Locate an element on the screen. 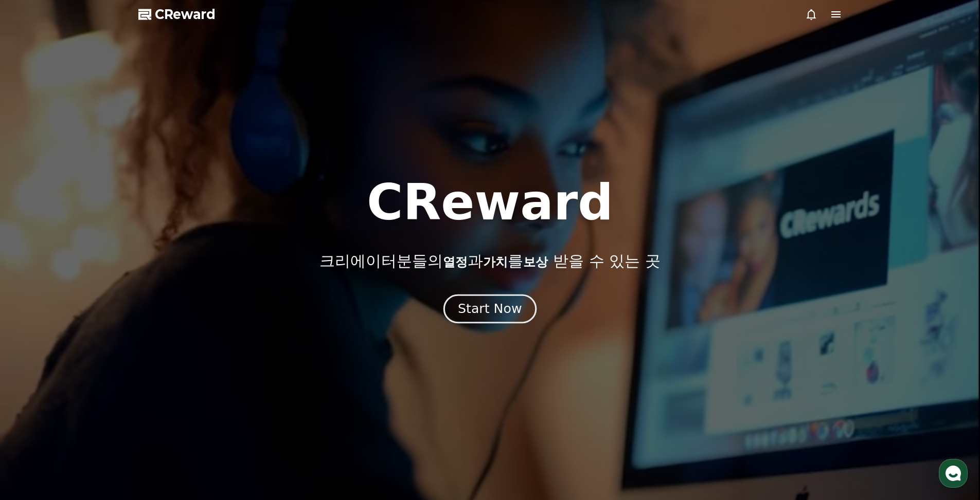 This screenshot has width=980, height=500. span: 홈 is located at coordinates (35, 346).